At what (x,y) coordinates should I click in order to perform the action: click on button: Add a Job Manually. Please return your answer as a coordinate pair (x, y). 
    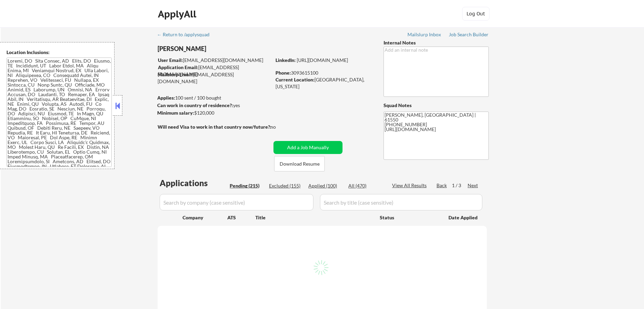
    Looking at the image, I should click on (308, 147).